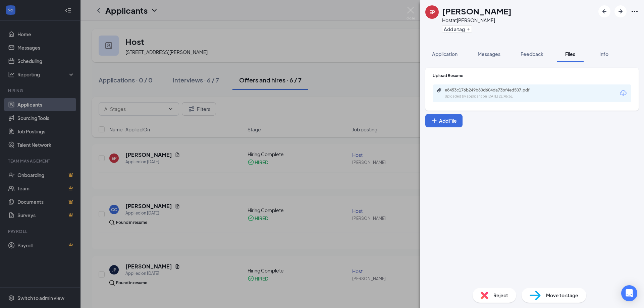 The height and width of the screenshot is (308, 644). I want to click on button: ArrowRight, so click(621, 11).